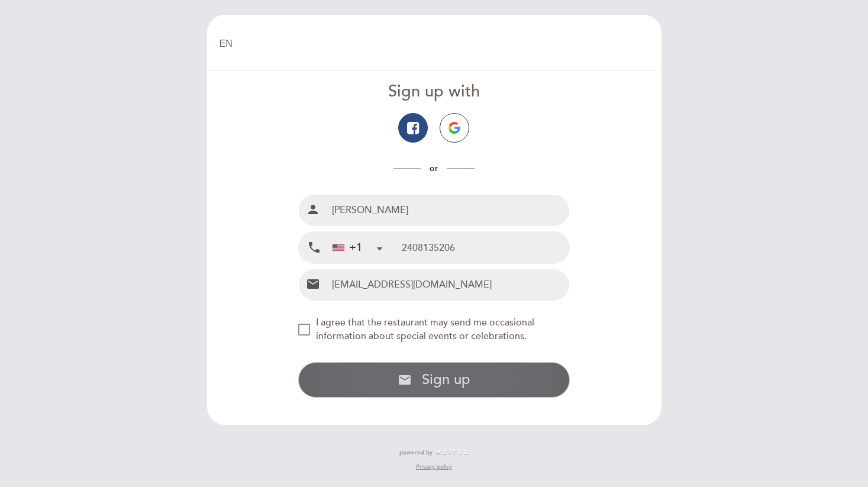  Describe the element at coordinates (347, 248) in the screenshot. I see `div: +1` at that location.